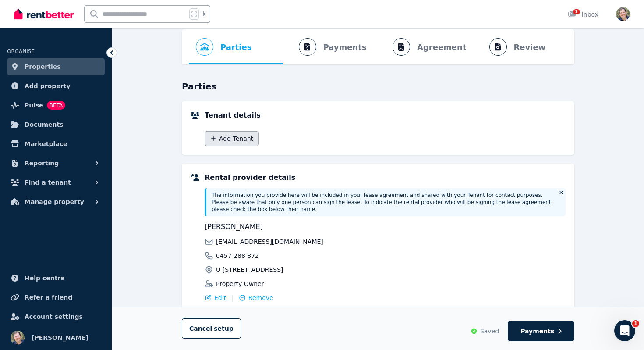 This screenshot has height=350, width=644. I want to click on span: Edit, so click(220, 298).